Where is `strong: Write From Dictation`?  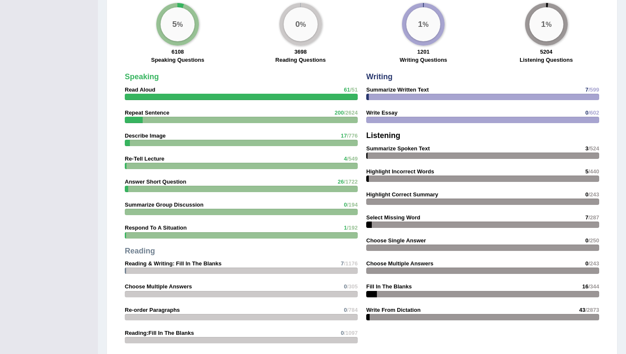 strong: Write From Dictation is located at coordinates (394, 310).